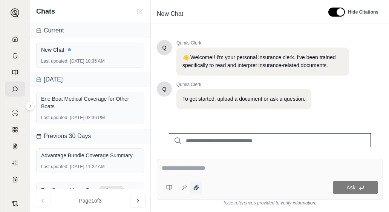 The width and height of the screenshot is (389, 212). I want to click on a: Documents Vault, so click(15, 56).